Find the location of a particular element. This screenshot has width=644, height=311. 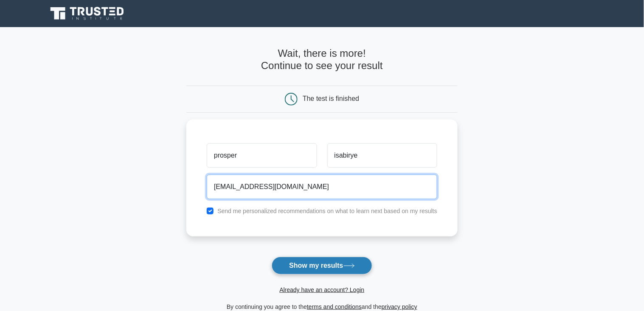

input: Last name is located at coordinates (382, 156).